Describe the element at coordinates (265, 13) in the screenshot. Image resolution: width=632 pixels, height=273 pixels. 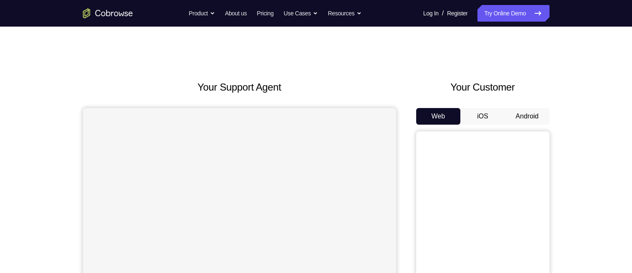
I see `a: Pricing` at that location.